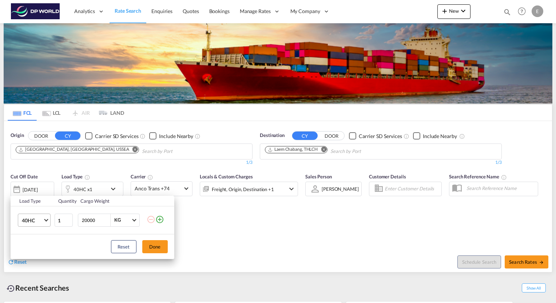 The height and width of the screenshot is (303, 556). What do you see at coordinates (65, 201) in the screenshot?
I see `th: Quantity` at bounding box center [65, 201].